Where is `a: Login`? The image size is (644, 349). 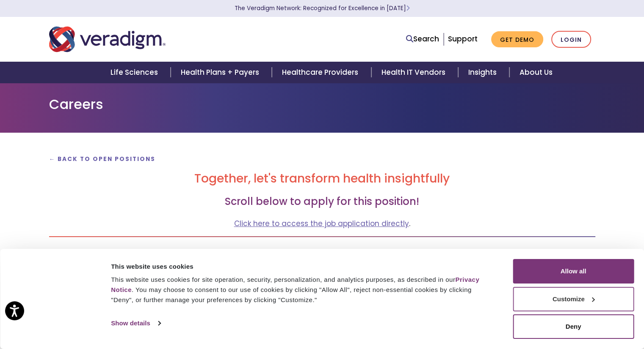 a: Login is located at coordinates (571, 39).